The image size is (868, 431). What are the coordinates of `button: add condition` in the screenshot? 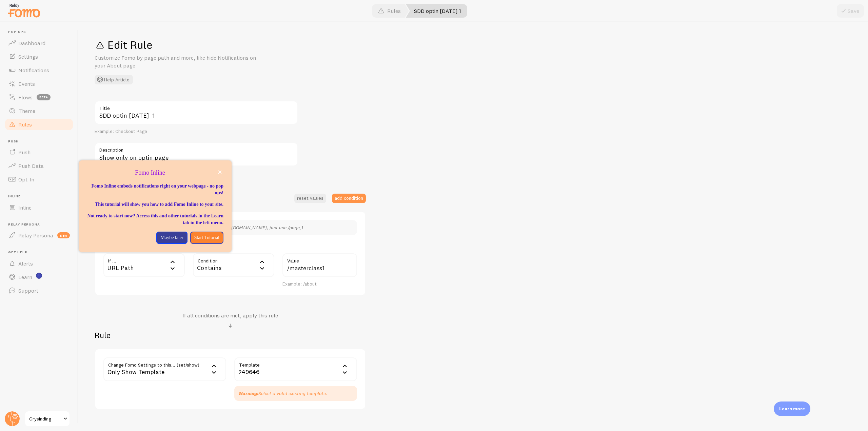 It's located at (349, 199).